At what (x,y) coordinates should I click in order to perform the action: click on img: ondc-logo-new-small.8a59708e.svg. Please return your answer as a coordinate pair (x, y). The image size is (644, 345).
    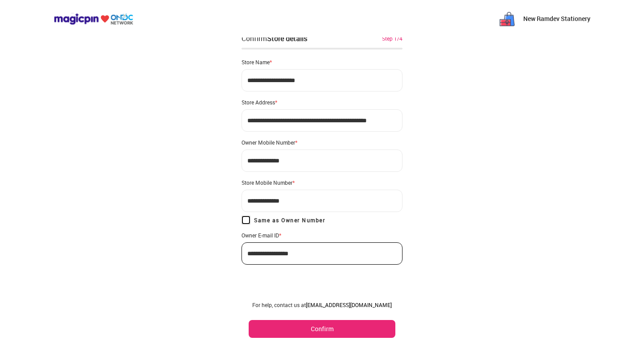
    Looking at the image, I should click on (93, 19).